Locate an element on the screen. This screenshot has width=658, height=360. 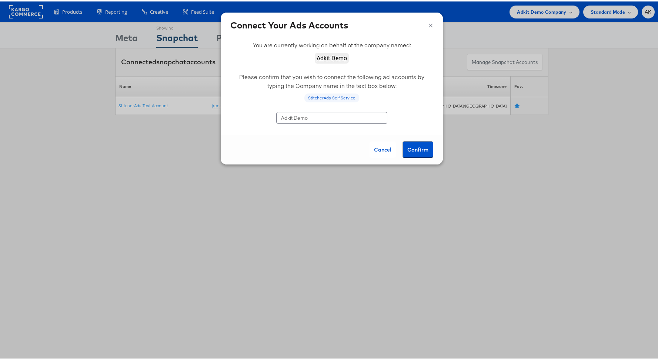
input: Re type company name to confirm is located at coordinates (332, 117).